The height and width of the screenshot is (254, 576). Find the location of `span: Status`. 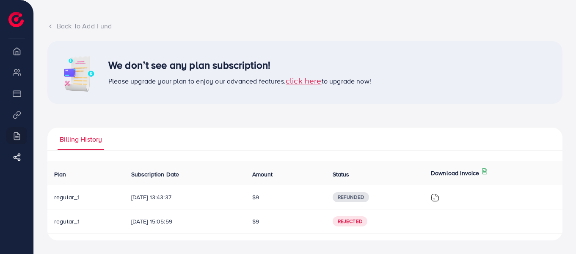

span: Status is located at coordinates (341, 174).